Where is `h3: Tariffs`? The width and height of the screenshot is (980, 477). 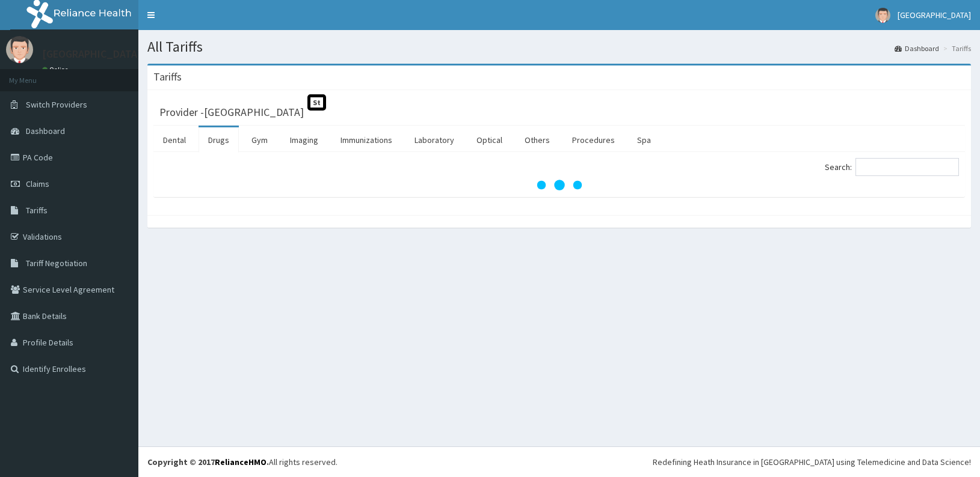 h3: Tariffs is located at coordinates (167, 77).